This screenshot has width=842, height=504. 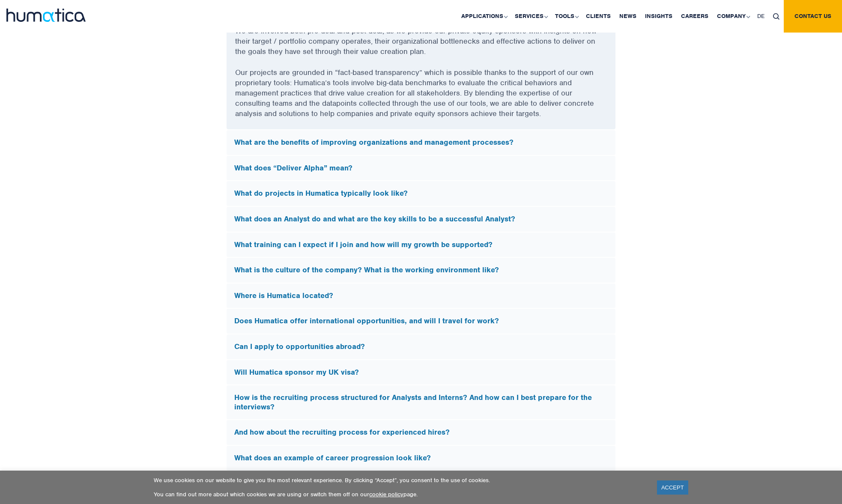 What do you see at coordinates (421, 458) in the screenshot?
I see `h5: What does an example of career progression look like?` at bounding box center [421, 458].